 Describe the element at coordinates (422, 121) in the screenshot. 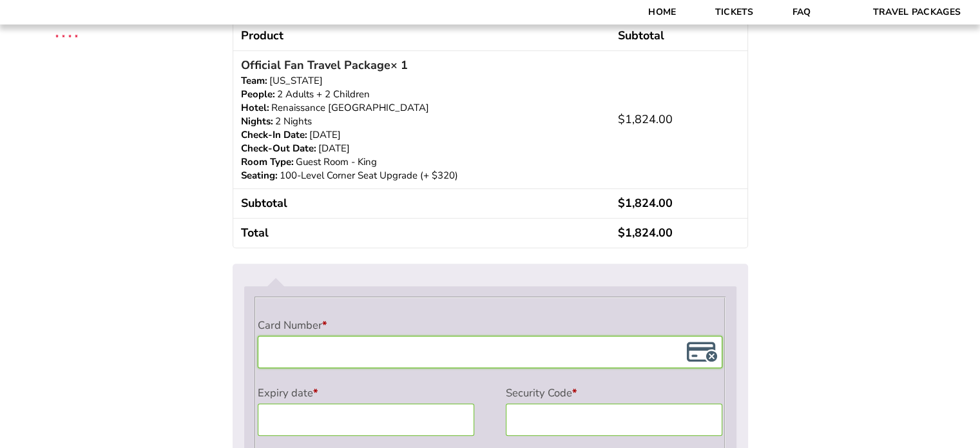

I see `p: 2 Nights` at that location.